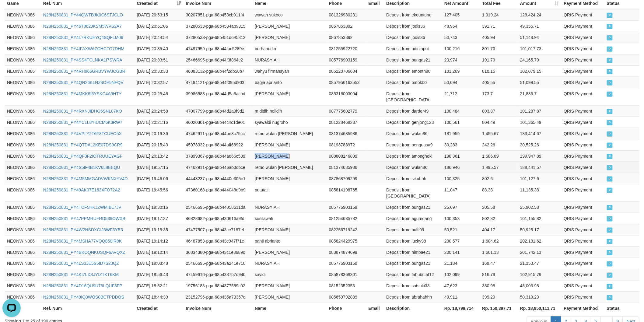  What do you see at coordinates (413, 110) in the screenshot?
I see `td: Deposit from darder49` at bounding box center [413, 110].